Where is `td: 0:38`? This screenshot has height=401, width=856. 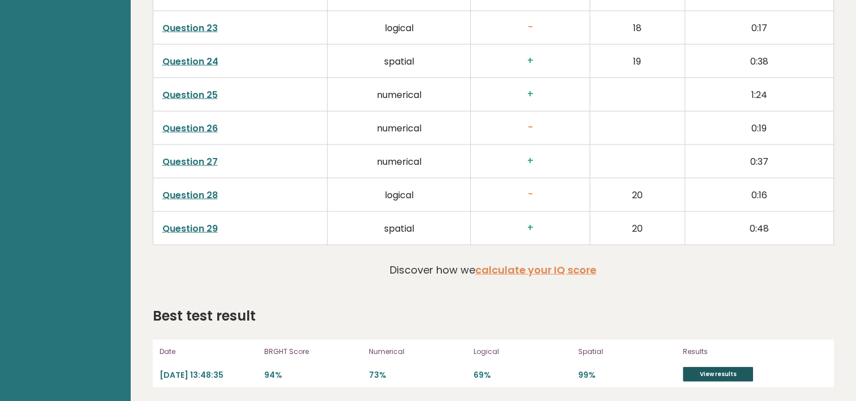
td: 0:38 is located at coordinates (759, 61).